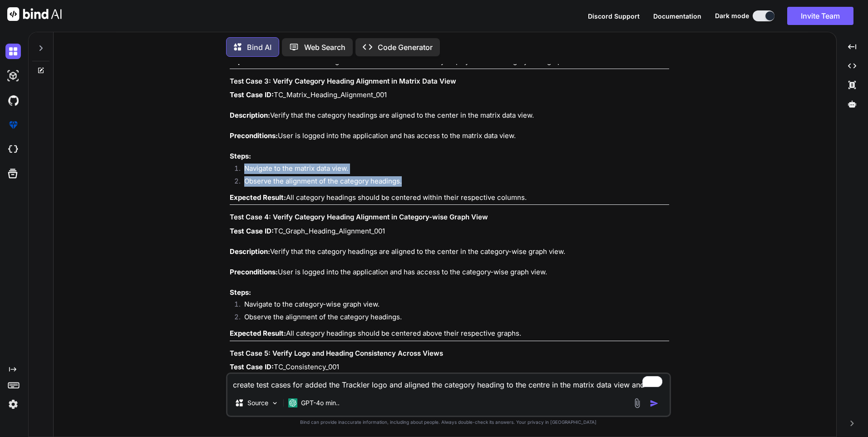 This screenshot has height=437, width=868. Describe the element at coordinates (450, 217) in the screenshot. I see `h3: Test Case 4: Verify Category Heading Alignment in Category-wise Graph View` at that location.